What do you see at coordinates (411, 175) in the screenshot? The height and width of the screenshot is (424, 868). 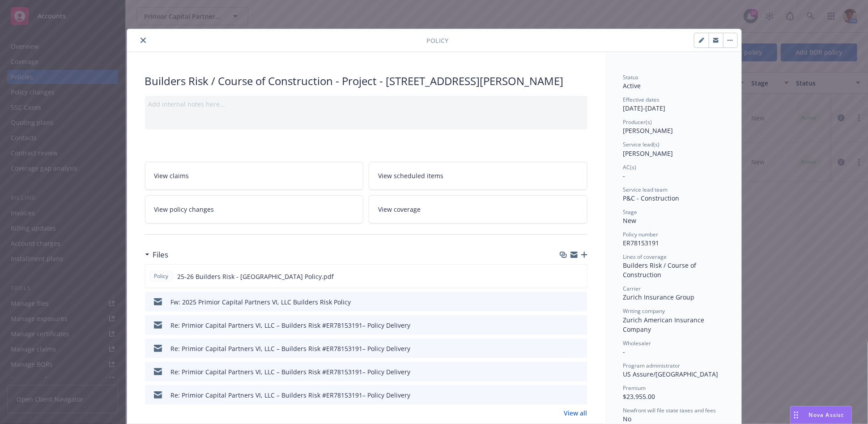 I see `span: View scheduled items` at bounding box center [411, 175].